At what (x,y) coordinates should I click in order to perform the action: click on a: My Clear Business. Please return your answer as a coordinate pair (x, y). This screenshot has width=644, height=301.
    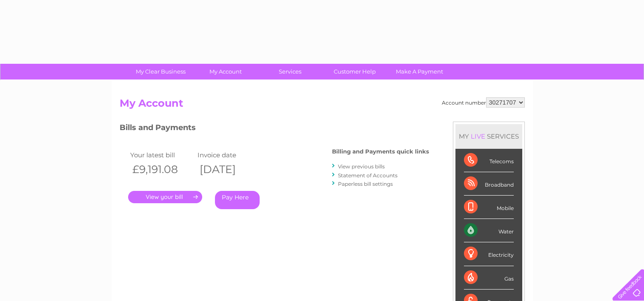
    Looking at the image, I should click on (161, 72).